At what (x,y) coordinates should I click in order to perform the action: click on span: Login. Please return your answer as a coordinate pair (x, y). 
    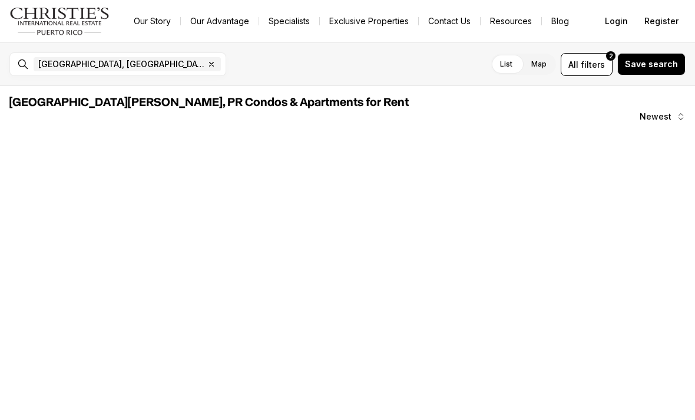
    Looking at the image, I should click on (616, 21).